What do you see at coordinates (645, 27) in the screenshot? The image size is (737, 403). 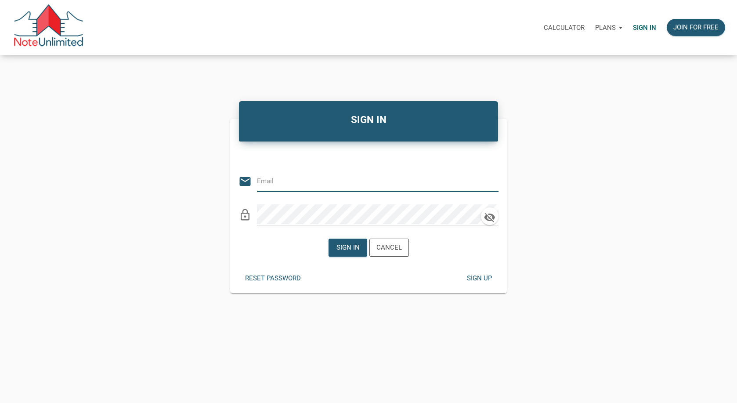 I see `a: Sign in` at bounding box center [645, 27].